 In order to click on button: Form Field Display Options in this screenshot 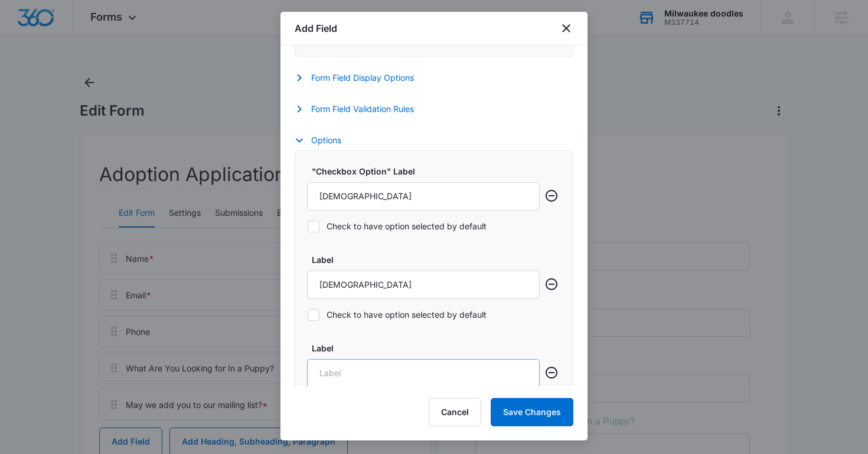, I will do `click(360, 78)`.